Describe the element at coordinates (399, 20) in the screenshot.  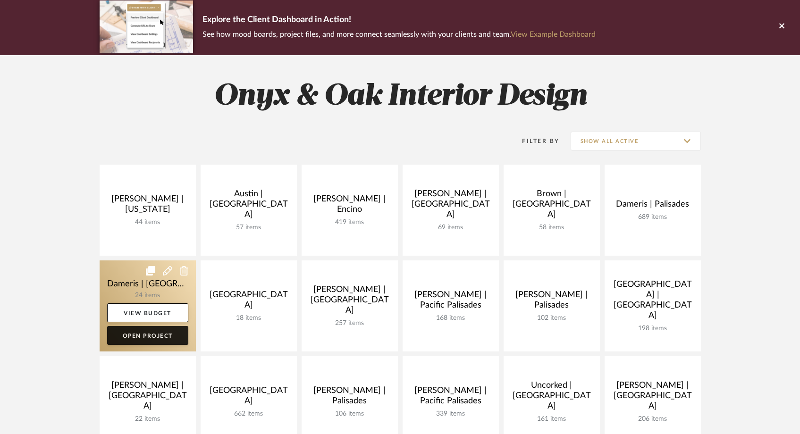
I see `p: Explore the Client Dashboard in Action!` at that location.